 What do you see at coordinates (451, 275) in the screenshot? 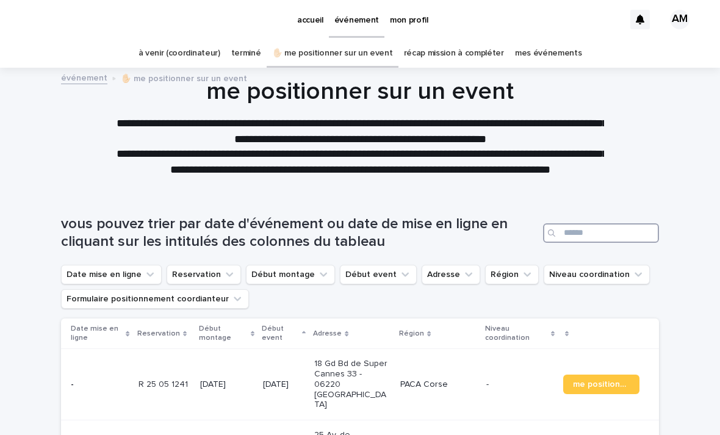
I see `button: Adresse` at bounding box center [451, 275].